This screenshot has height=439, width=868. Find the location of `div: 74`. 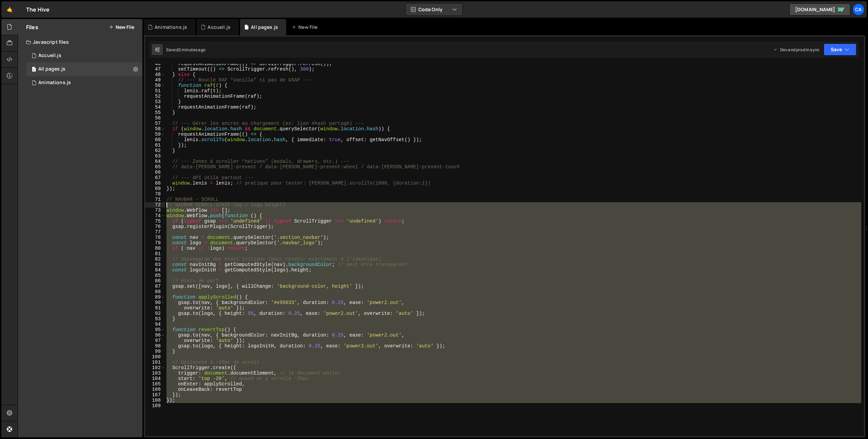

div: 74 is located at coordinates (155, 215).